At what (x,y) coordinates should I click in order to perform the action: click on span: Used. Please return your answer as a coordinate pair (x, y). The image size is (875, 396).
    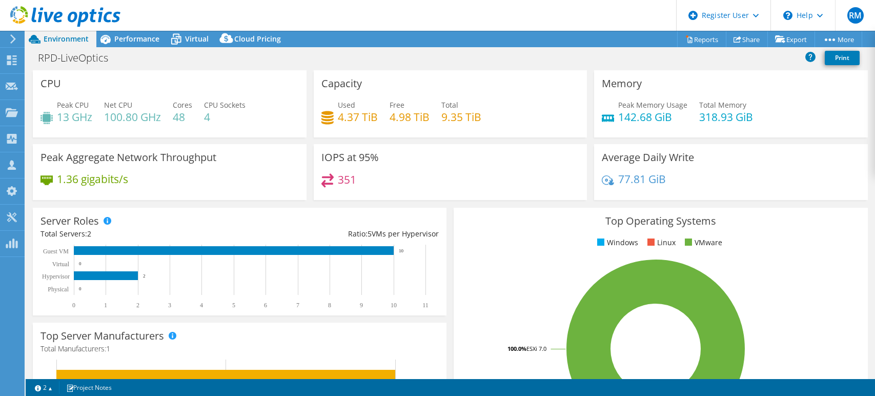
    Looking at the image, I should click on (347, 105).